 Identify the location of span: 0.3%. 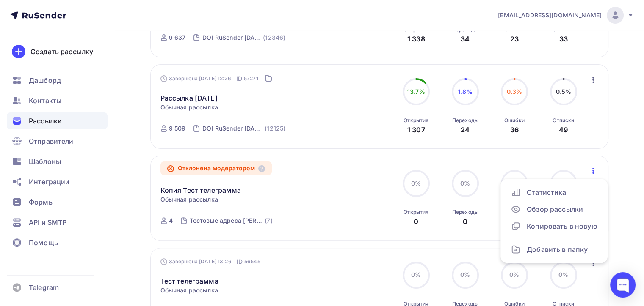
(514, 91).